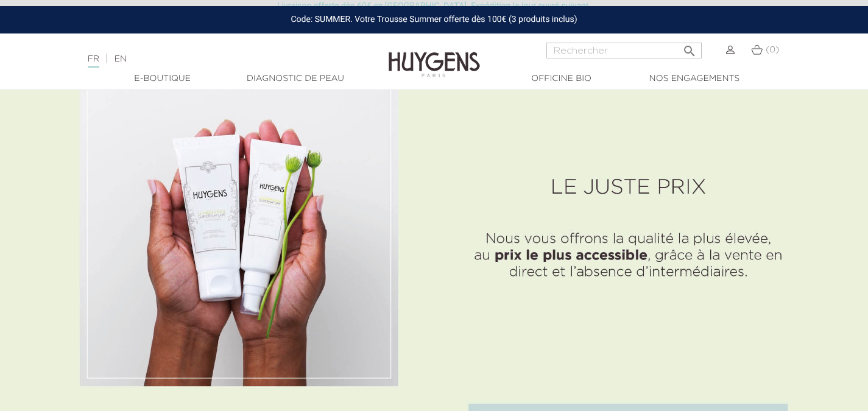  I want to click on a: EN, so click(121, 59).